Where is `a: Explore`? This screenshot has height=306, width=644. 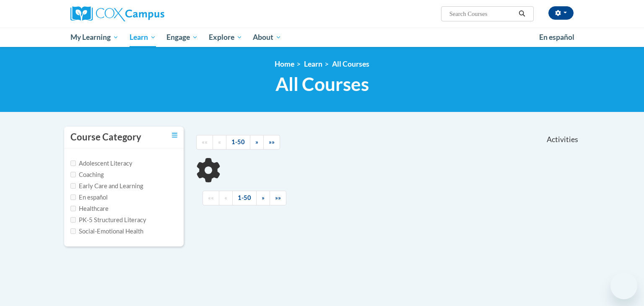
a: Explore is located at coordinates (226, 38).